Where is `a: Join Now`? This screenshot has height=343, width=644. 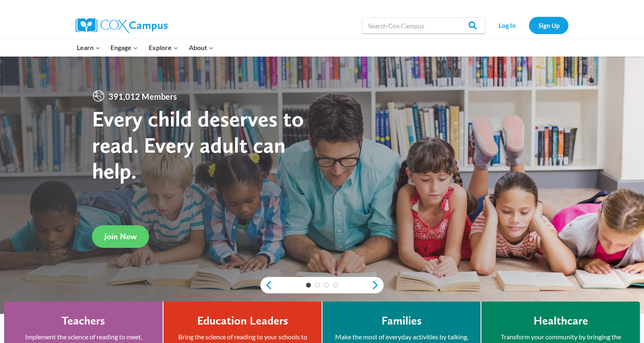 a: Join Now is located at coordinates (120, 236).